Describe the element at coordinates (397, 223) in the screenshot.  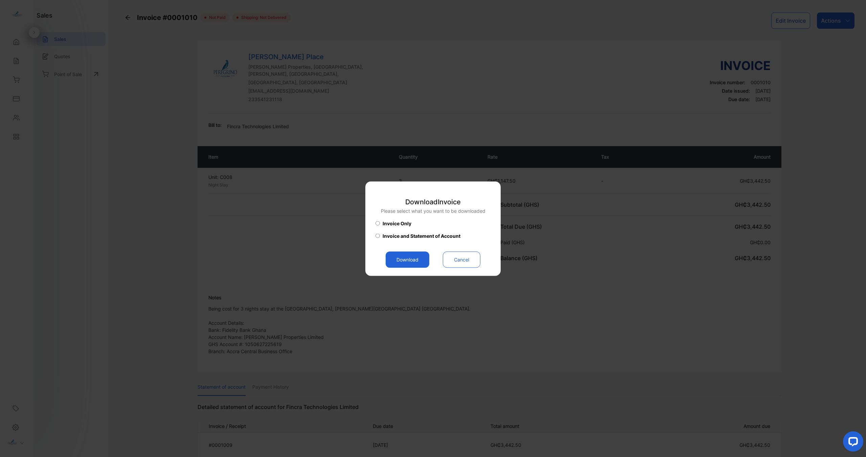
I see `span: Invoice Only` at that location.